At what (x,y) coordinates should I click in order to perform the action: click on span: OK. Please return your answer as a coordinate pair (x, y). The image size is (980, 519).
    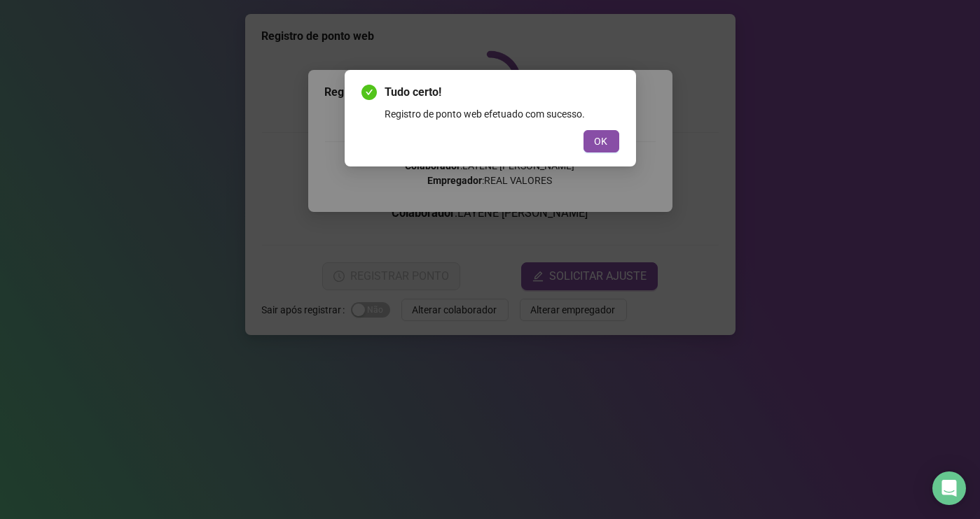
    Looking at the image, I should click on (601, 141).